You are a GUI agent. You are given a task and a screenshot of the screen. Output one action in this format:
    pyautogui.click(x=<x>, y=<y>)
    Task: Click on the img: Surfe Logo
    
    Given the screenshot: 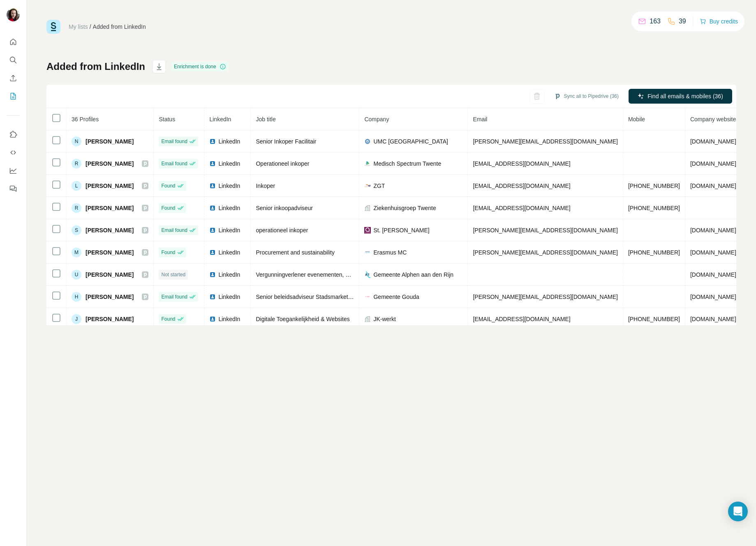 What is the action you would take?
    pyautogui.click(x=53, y=27)
    